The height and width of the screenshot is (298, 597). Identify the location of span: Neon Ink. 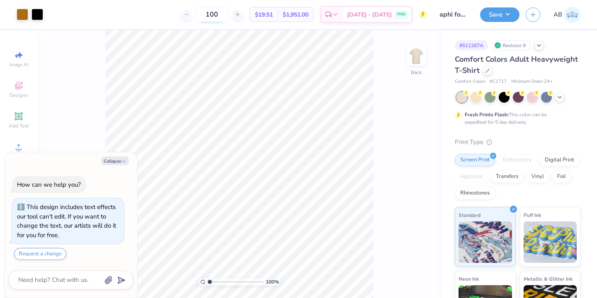
(468, 279).